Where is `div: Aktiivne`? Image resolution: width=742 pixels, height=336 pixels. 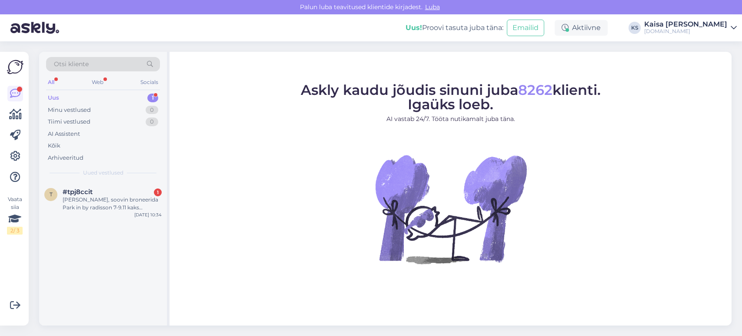
div: Aktiivne is located at coordinates (581, 28).